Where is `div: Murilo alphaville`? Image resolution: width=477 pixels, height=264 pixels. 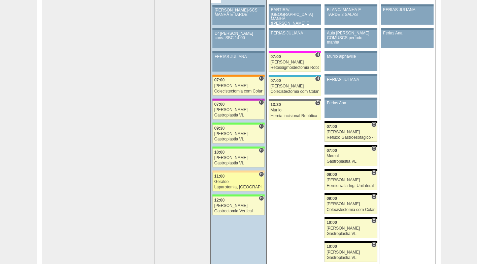 div: Murilo alphaville is located at coordinates (351, 56).